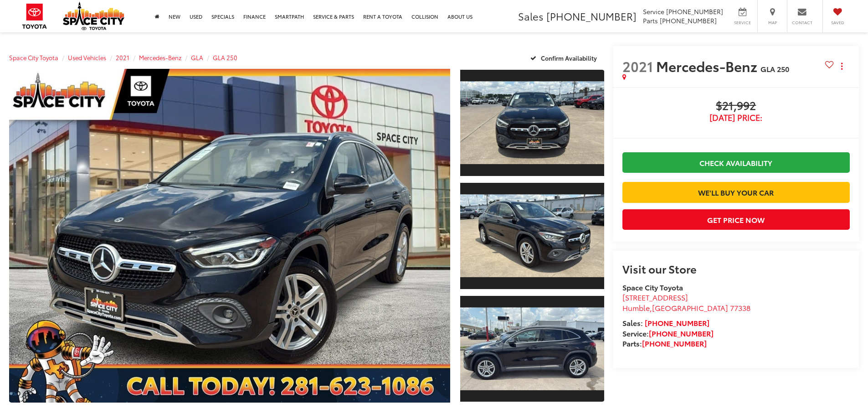 This screenshot has height=419, width=868. I want to click on button: Confirm Availability, so click(564, 57).